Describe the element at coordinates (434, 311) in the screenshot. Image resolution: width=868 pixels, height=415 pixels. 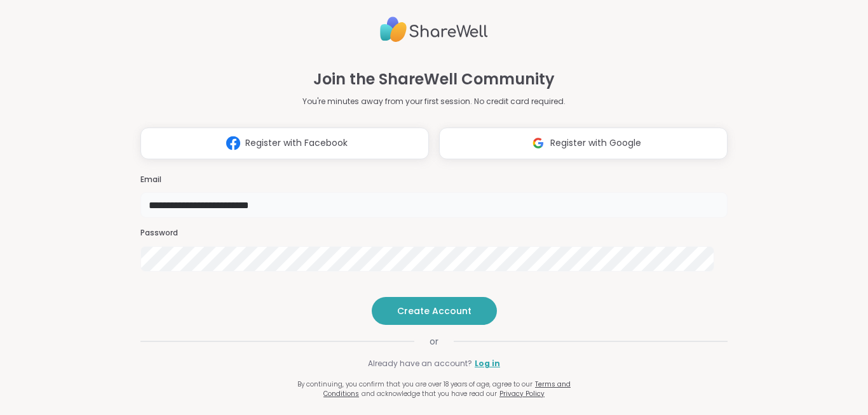
I see `span: Create Account` at that location.